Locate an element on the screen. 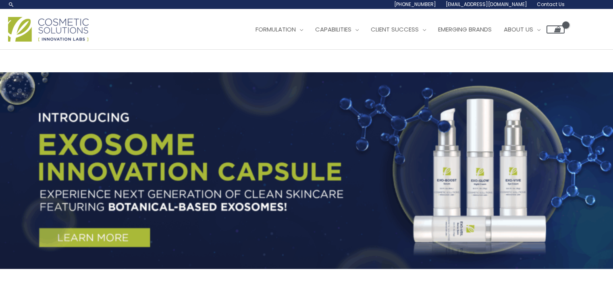  a: Search icon link is located at coordinates (11, 4).